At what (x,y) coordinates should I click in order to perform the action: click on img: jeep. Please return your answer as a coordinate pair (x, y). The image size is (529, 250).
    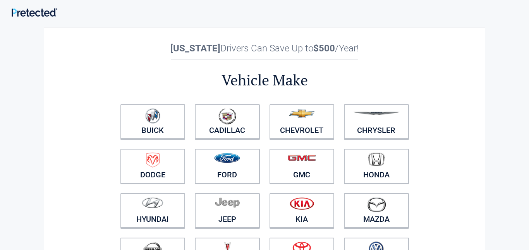
    Looking at the image, I should click on (227, 203).